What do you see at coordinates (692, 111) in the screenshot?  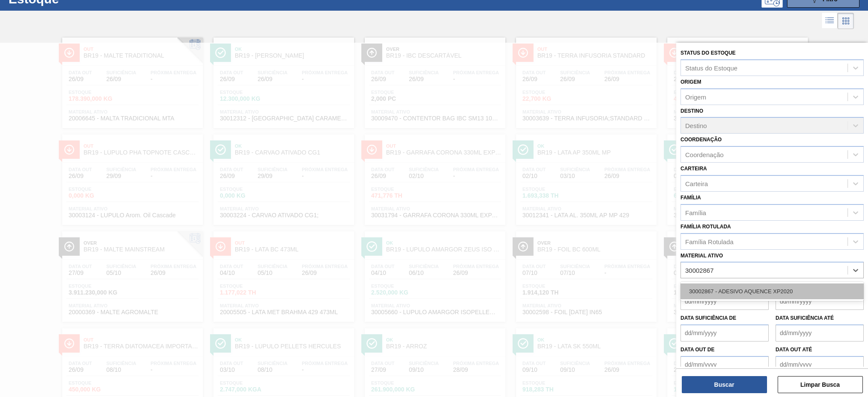 I see `label: Destino` at bounding box center [692, 111].